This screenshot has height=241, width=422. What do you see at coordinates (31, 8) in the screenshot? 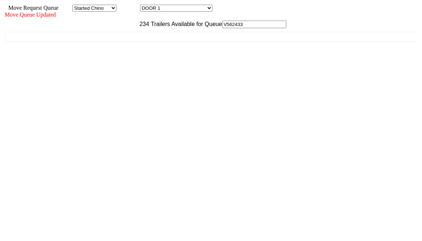
I see `span: Move Request Queue` at bounding box center [31, 8].